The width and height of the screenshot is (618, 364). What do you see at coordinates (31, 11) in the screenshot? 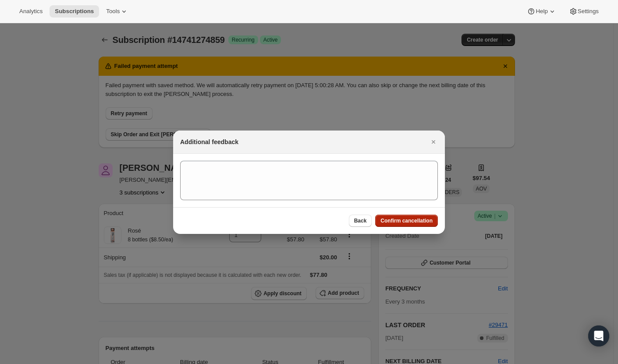
I see `button: Analytics` at bounding box center [31, 11].